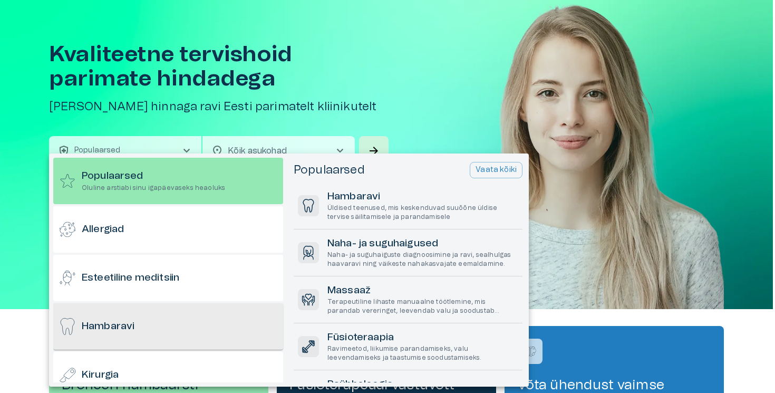 This screenshot has height=393, width=775. What do you see at coordinates (423, 384) in the screenshot?
I see `h6: Psühholoogia` at bounding box center [423, 384].